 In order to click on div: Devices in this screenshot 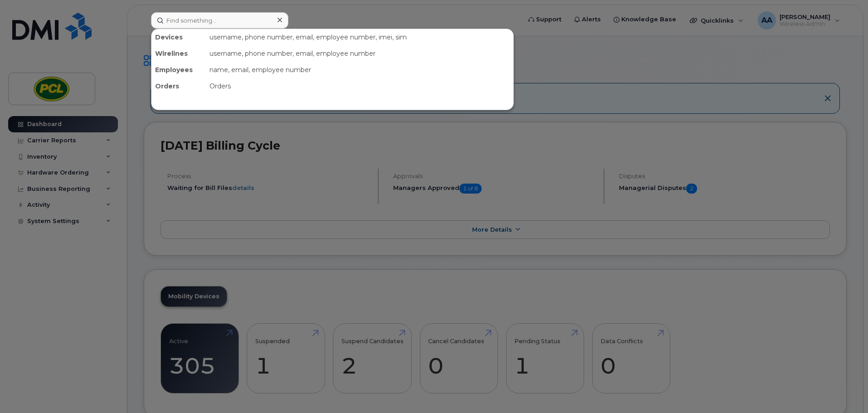, I will do `click(179, 37)`.